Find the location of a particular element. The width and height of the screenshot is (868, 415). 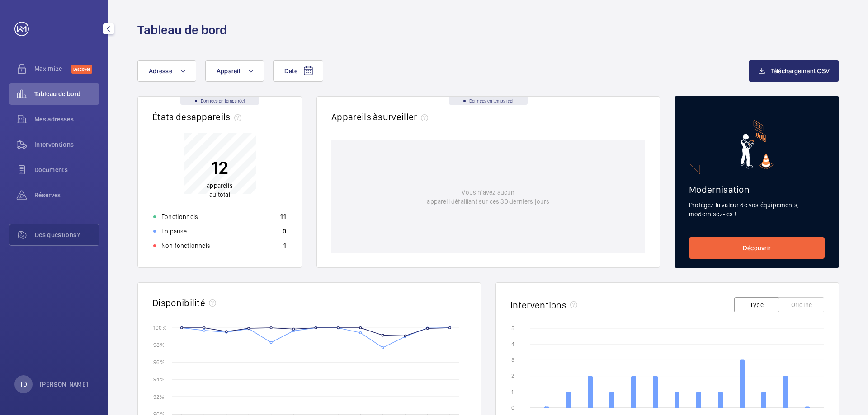

p: 12 is located at coordinates (220, 167).